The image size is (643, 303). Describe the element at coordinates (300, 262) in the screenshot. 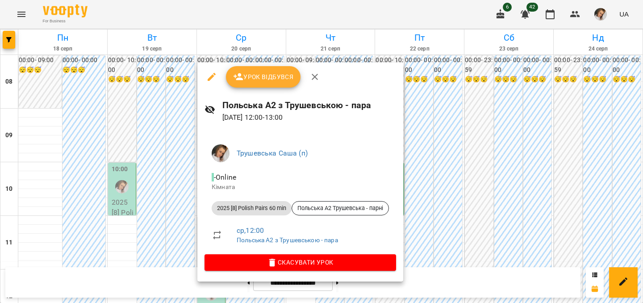

I see `span: Скасувати Урок` at that location.